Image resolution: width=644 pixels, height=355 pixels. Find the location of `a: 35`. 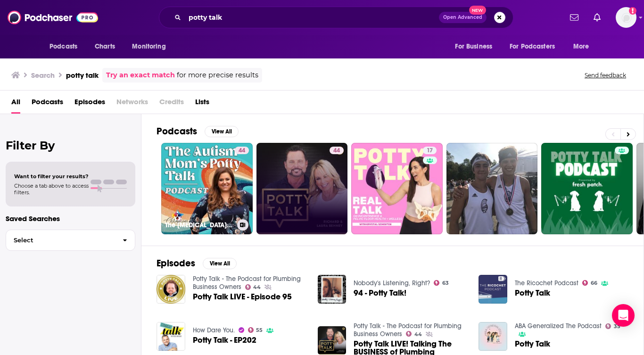

a: 35 is located at coordinates (613, 326).